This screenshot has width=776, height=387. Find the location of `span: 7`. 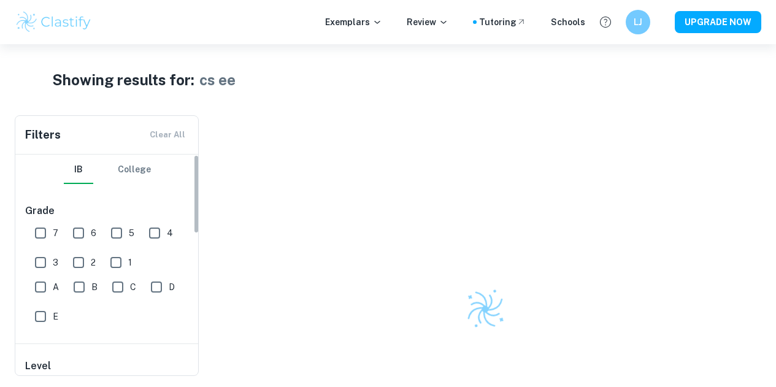

span: 7 is located at coordinates (55, 233).